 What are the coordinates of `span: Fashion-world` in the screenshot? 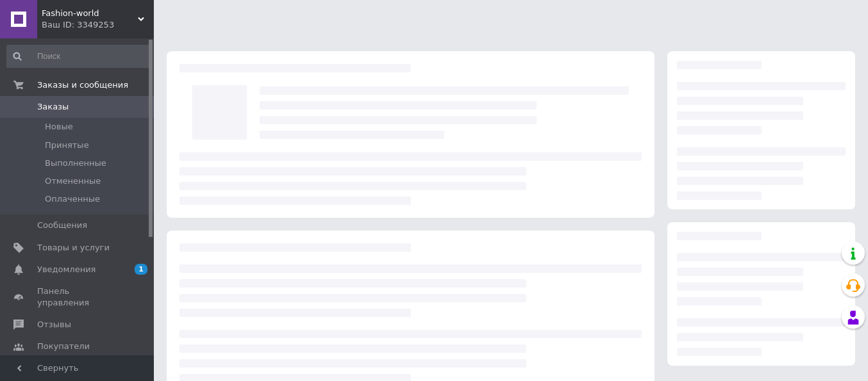 It's located at (90, 13).